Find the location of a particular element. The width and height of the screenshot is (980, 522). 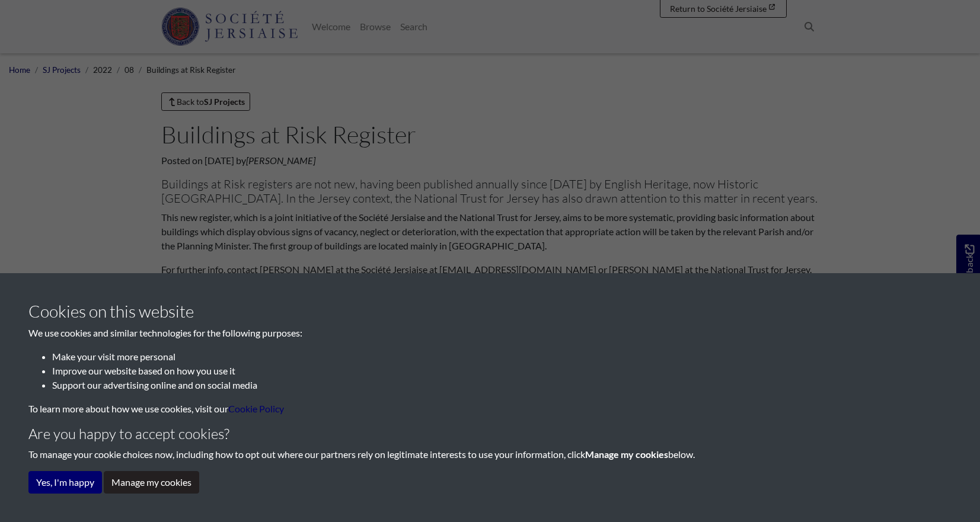

button: Yes, I'm happy is located at coordinates (66, 482).